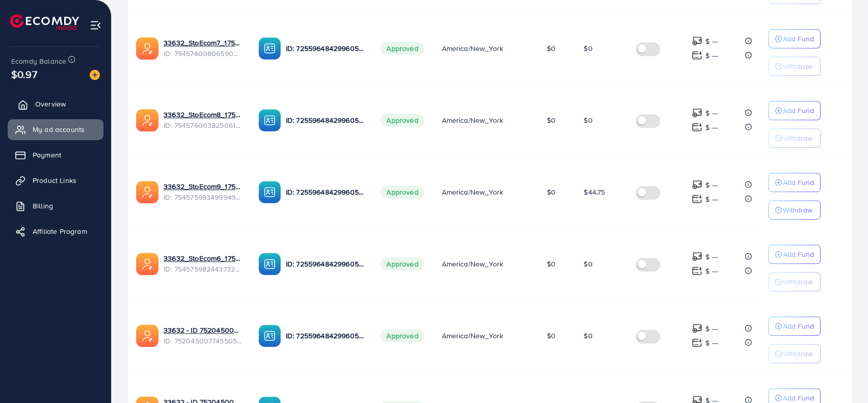 The width and height of the screenshot is (868, 403). Describe the element at coordinates (95, 25) in the screenshot. I see `img: menu` at that location.